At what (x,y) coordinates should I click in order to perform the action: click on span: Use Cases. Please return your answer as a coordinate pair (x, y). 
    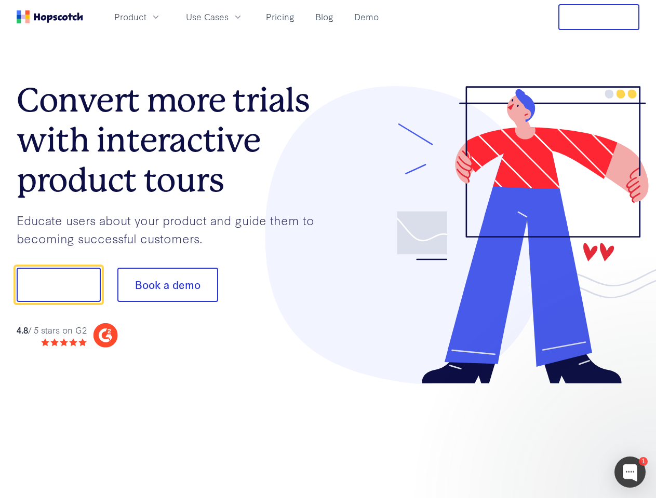
    Looking at the image, I should click on (207, 17).